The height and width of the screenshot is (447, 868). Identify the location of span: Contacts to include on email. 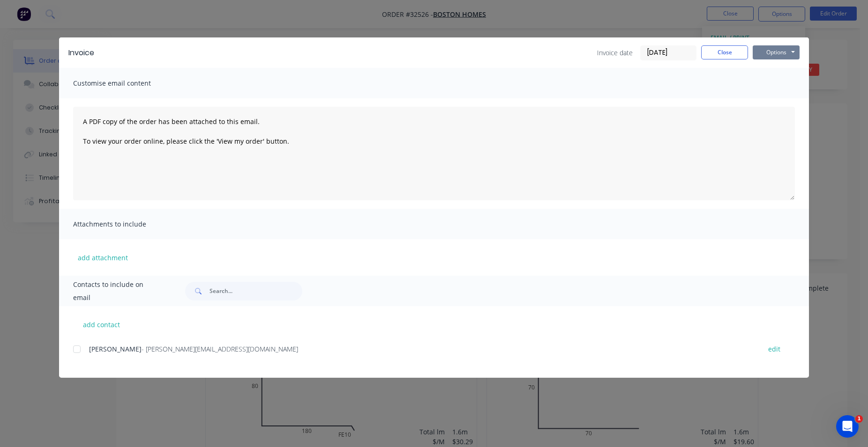
(117, 291).